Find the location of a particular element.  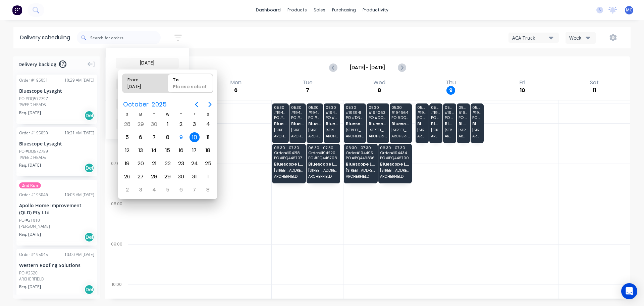

div: Please select is located at coordinates (191, 88).